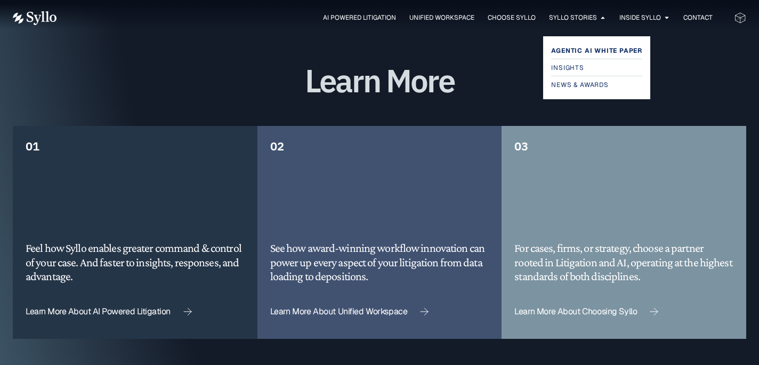 The image size is (759, 365). Describe the element at coordinates (596, 51) in the screenshot. I see `a: Agentic AI White Paper` at that location.